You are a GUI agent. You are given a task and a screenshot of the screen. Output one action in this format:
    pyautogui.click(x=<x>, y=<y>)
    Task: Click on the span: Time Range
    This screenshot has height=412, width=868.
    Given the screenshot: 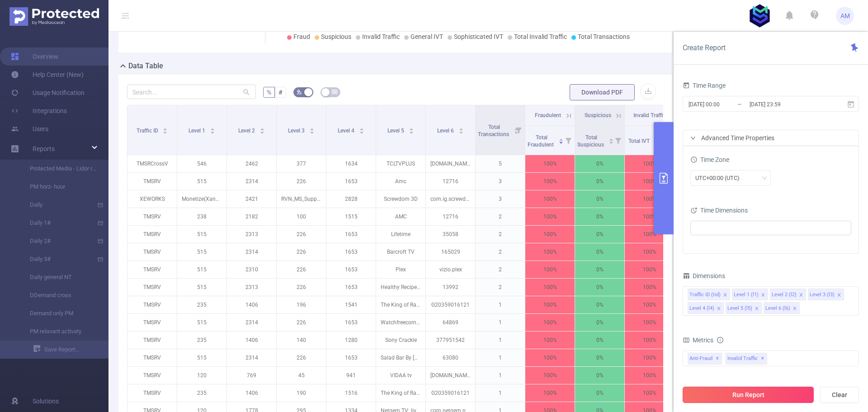 What is the action you would take?
    pyautogui.click(x=704, y=86)
    